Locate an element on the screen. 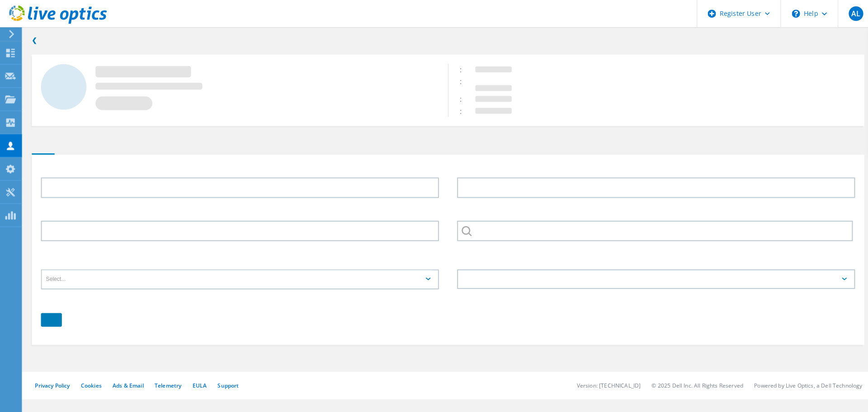 This screenshot has height=412, width=868. a: Telemetry is located at coordinates (167, 383).